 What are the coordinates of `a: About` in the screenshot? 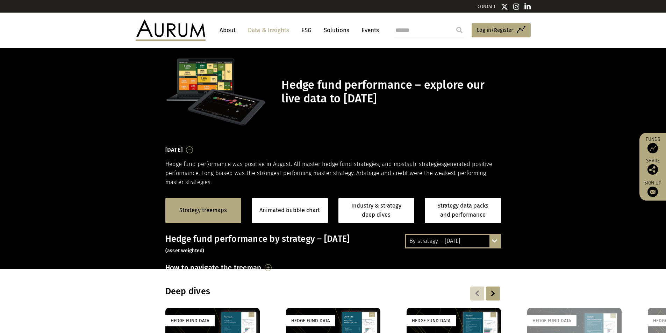 It's located at (227, 30).